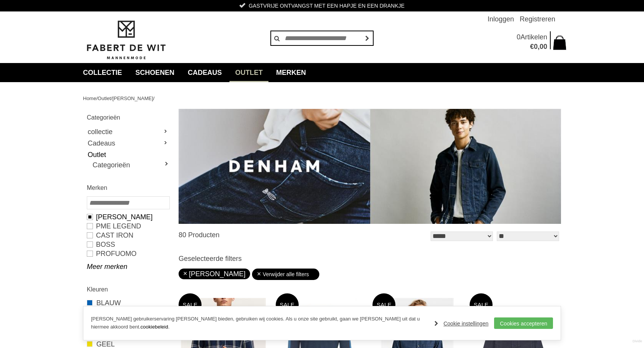 The width and height of the screenshot is (644, 348). I want to click on a: PME LEGEND, so click(127, 226).